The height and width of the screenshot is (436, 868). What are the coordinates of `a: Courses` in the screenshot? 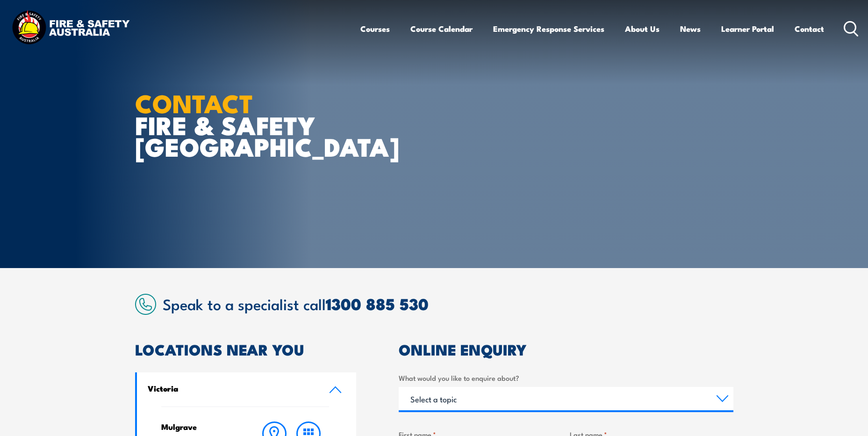 It's located at (375, 29).